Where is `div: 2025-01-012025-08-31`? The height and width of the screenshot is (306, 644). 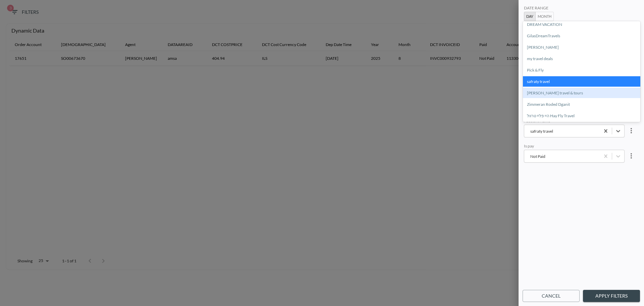
div: 2025-01-012025-08-31 is located at coordinates (581, 21).